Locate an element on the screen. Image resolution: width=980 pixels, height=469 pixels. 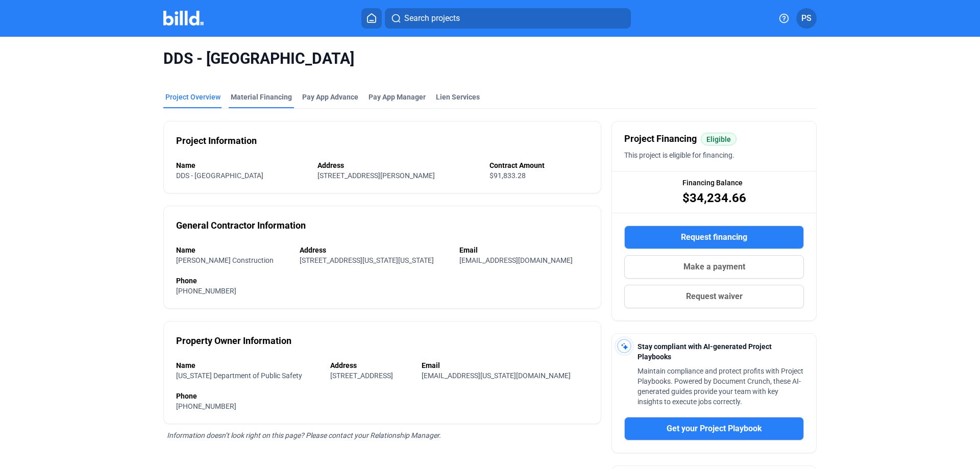
button: Request waiver is located at coordinates (714, 297).